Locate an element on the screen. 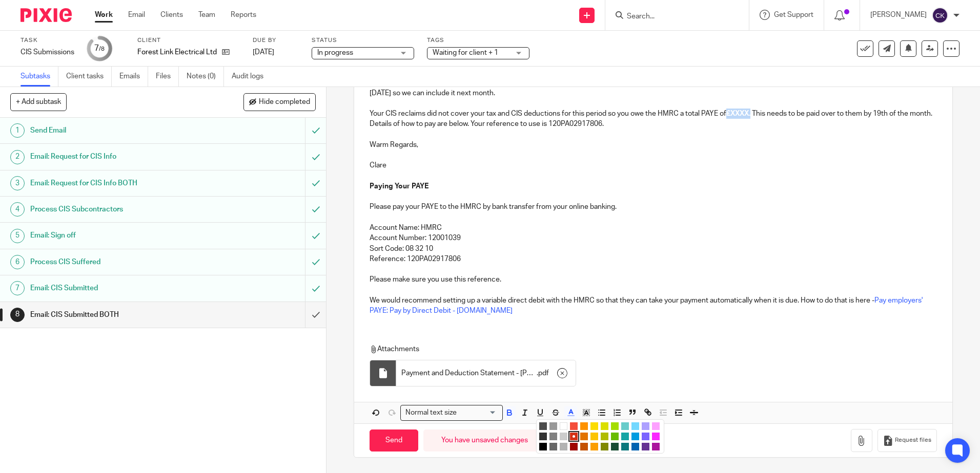  div: 4 is located at coordinates (18, 210).